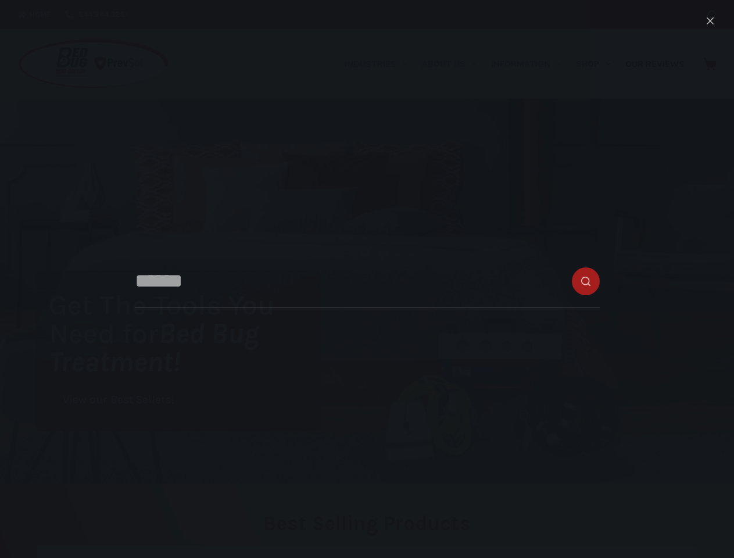  Describe the element at coordinates (655, 64) in the screenshot. I see `a: Our Reviews` at that location.